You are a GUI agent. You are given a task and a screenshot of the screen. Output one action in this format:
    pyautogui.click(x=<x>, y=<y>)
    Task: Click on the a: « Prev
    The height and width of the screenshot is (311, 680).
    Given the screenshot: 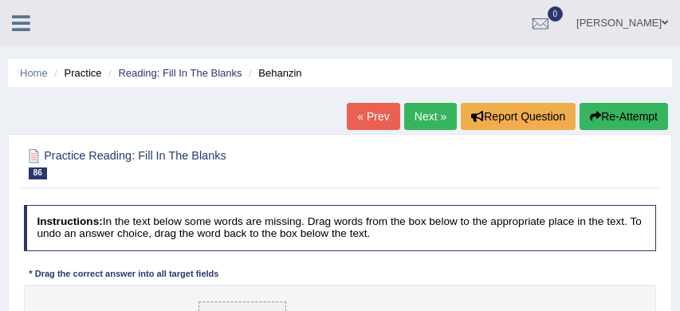 What is the action you would take?
    pyautogui.click(x=373, y=116)
    